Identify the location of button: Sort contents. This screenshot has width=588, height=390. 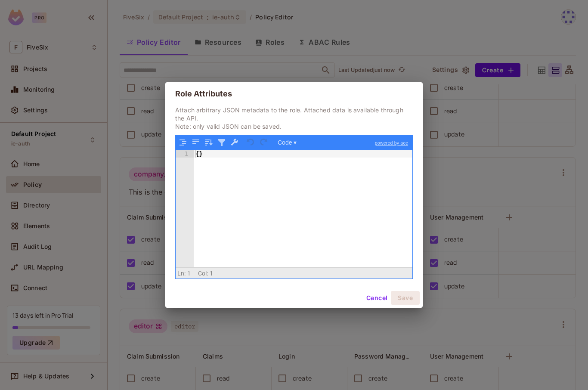
(209, 142).